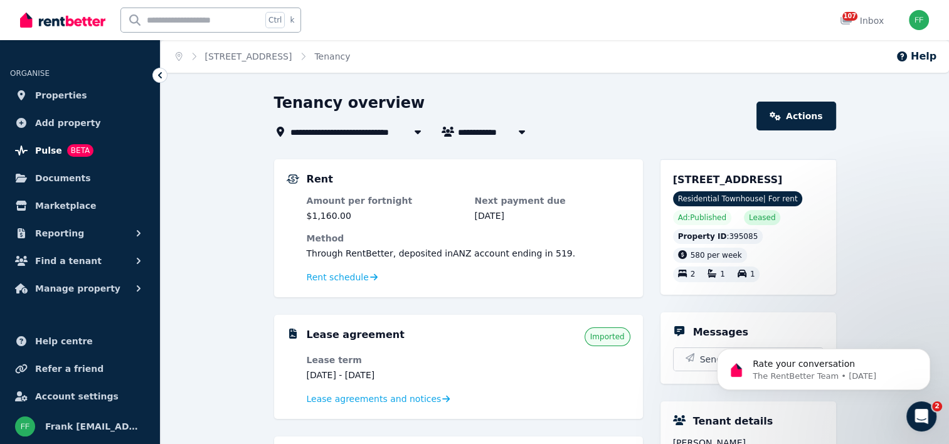 The image size is (949, 444). I want to click on a: PulseBETA, so click(80, 151).